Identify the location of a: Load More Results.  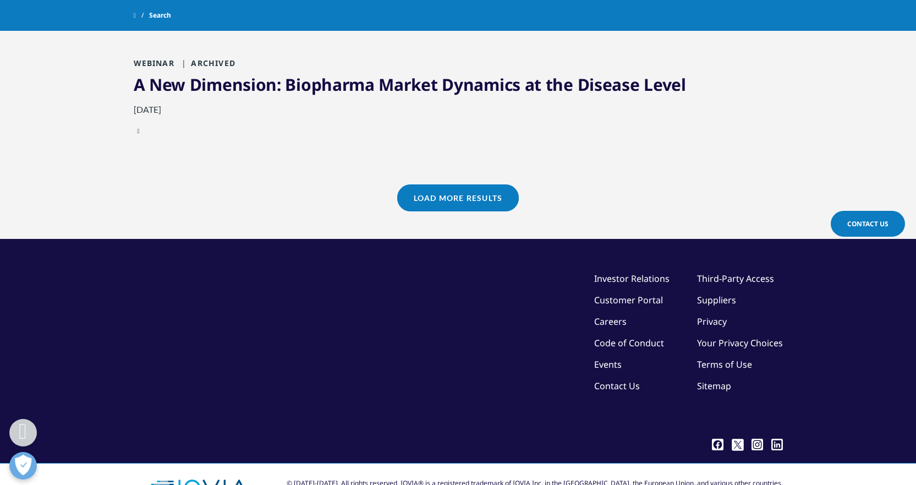
(458, 198).